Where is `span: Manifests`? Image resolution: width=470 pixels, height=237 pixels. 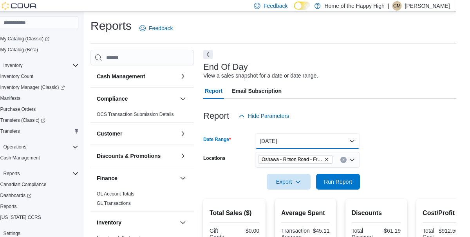
span: Manifests is located at coordinates (52, 98).